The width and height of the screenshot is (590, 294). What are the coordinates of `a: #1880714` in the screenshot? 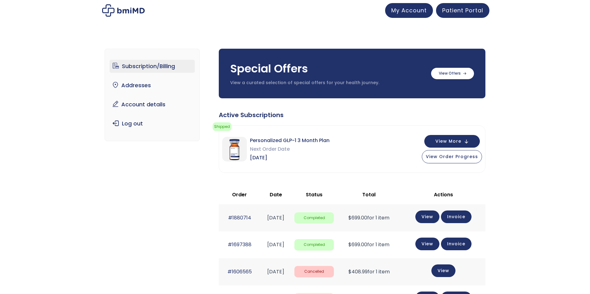 It's located at (239, 218).